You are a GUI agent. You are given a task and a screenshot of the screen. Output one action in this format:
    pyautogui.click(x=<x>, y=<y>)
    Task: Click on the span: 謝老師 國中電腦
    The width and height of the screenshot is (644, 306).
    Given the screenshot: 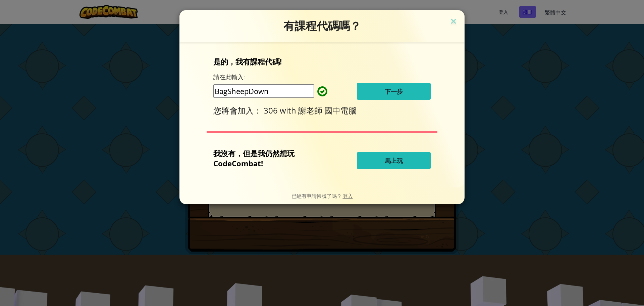 What is the action you would take?
    pyautogui.click(x=327, y=110)
    